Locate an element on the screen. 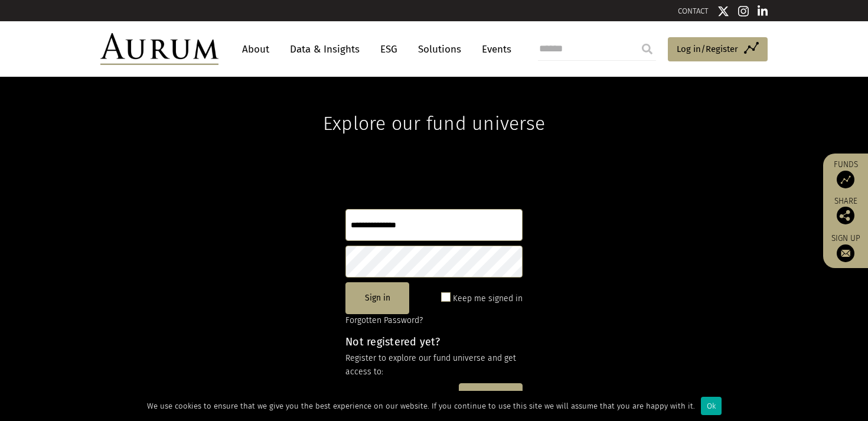  a: Forgotten Password? is located at coordinates (384, 319).